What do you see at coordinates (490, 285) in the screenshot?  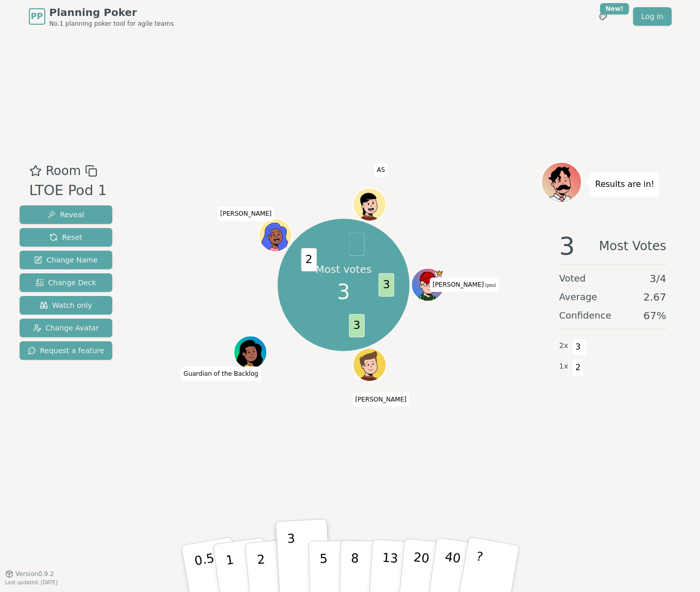 I see `span: (you)` at bounding box center [490, 285].